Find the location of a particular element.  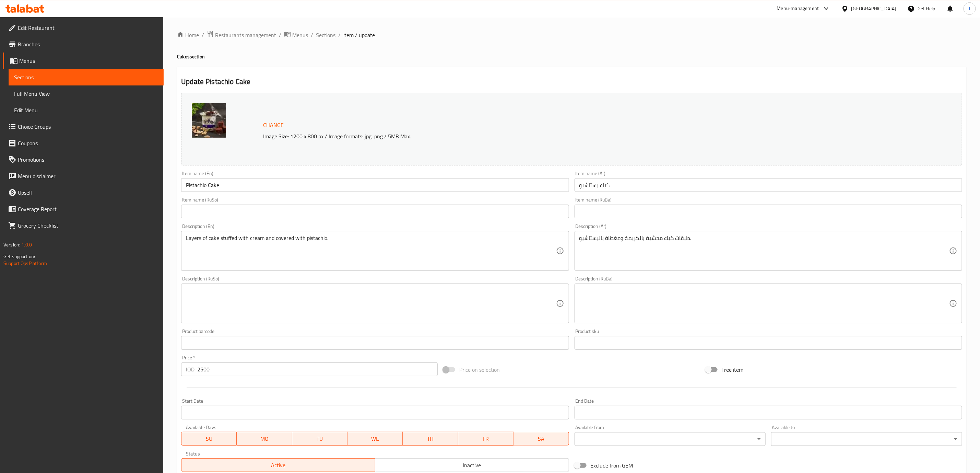

span: Edit Restaurant is located at coordinates (88, 28).